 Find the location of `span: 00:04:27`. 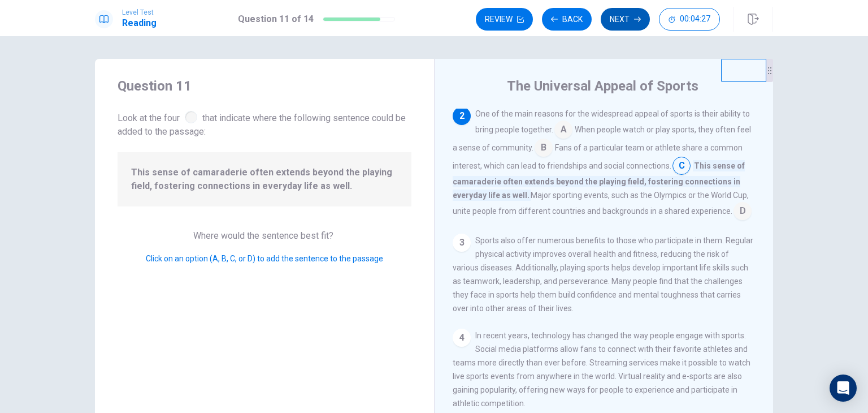

span: 00:04:27 is located at coordinates (695, 19).